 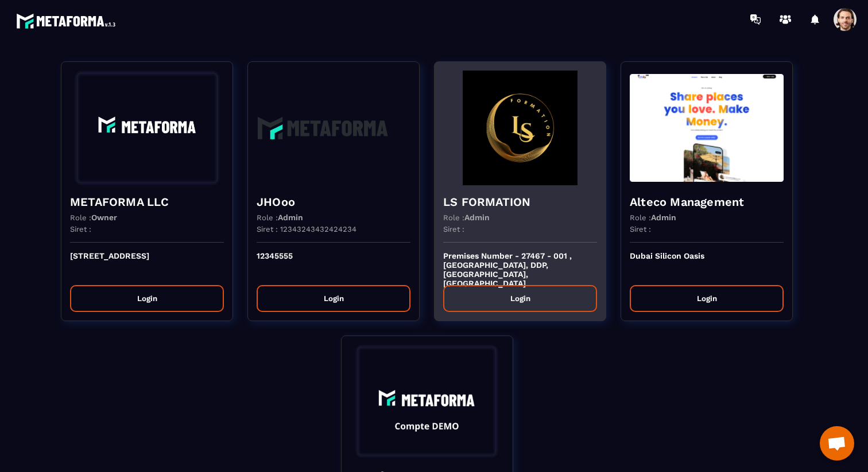 What do you see at coordinates (333, 264) in the screenshot?
I see `p: 12345555` at bounding box center [333, 264].